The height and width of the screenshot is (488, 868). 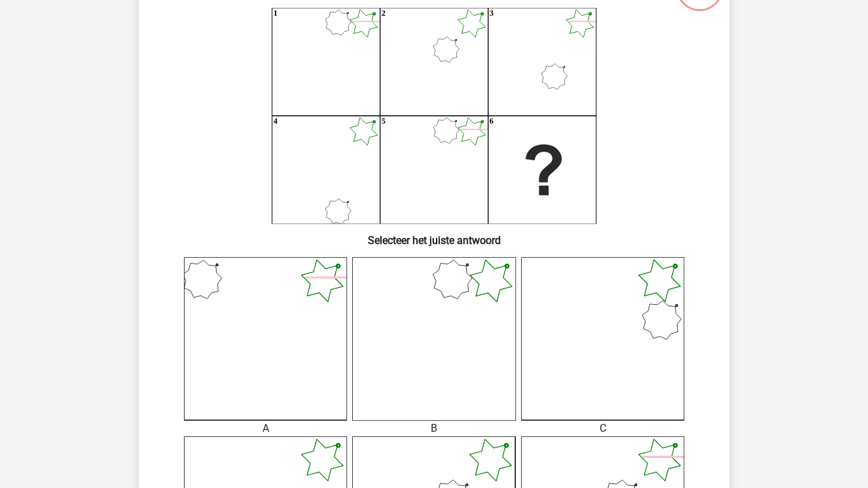 What do you see at coordinates (602, 429) in the screenshot?
I see `div: C` at bounding box center [602, 429].